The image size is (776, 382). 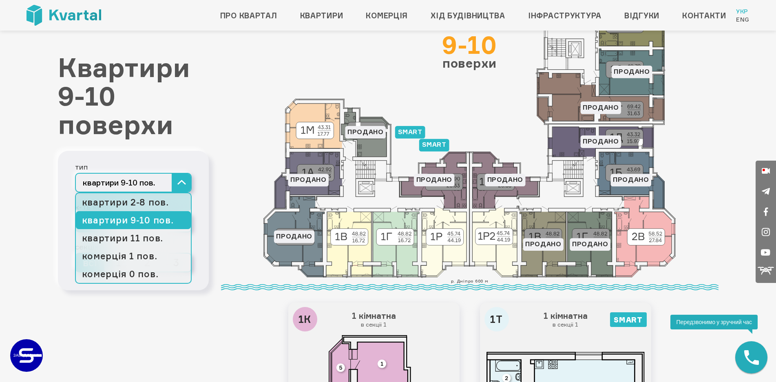 I want to click on div: 9-10, so click(x=469, y=45).